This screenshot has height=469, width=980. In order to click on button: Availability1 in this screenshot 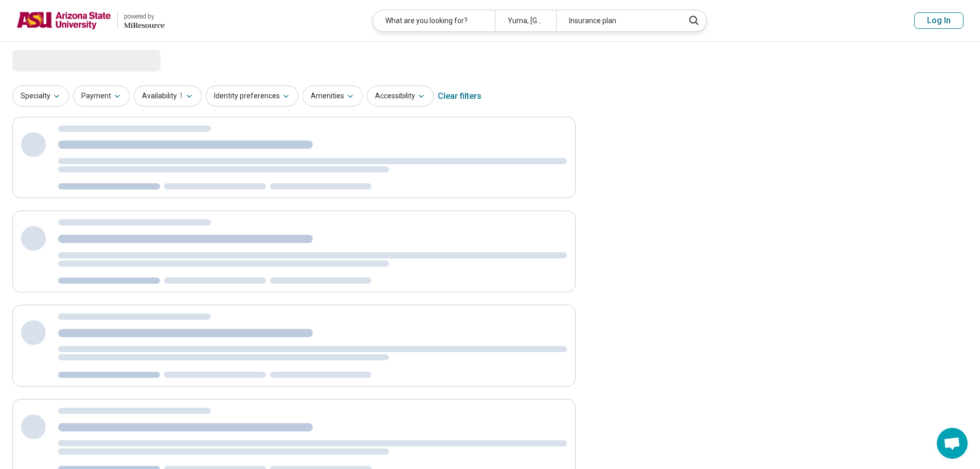, I will do `click(168, 96)`.